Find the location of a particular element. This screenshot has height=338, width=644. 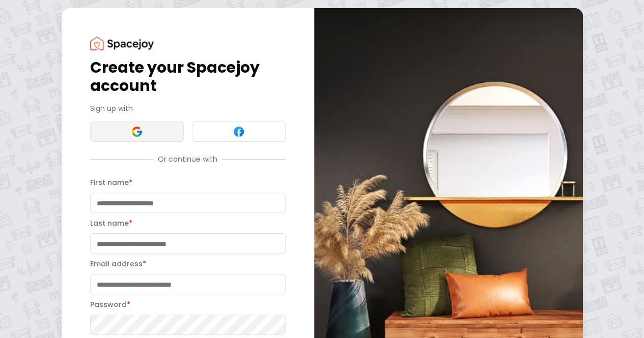

label: Email address is located at coordinates (118, 264).